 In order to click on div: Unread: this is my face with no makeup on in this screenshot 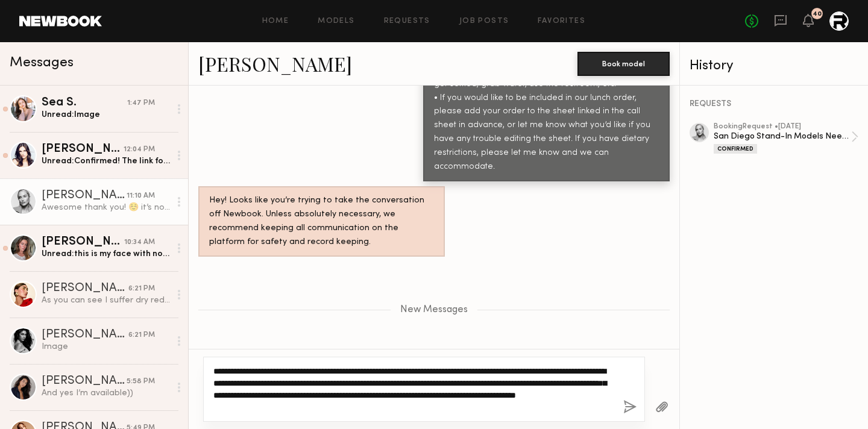, I will do `click(105, 253)`.